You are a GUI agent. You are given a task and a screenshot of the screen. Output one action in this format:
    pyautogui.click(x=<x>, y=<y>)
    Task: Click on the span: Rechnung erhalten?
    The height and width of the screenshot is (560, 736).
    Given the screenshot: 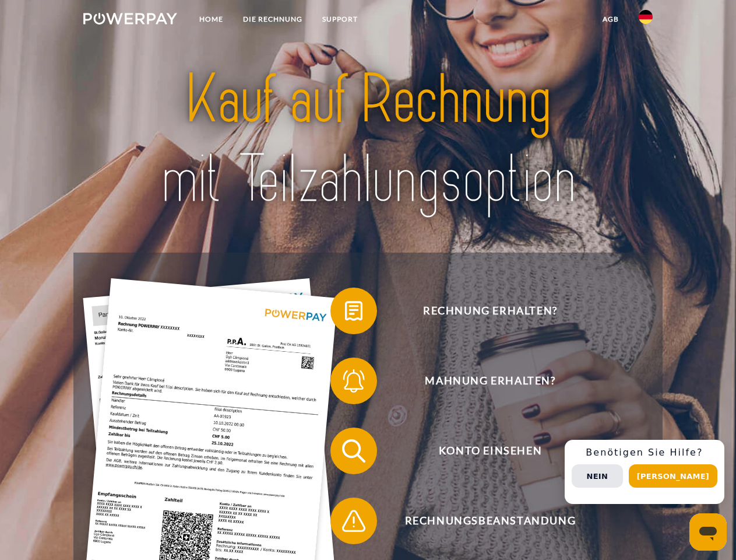 What is the action you would take?
    pyautogui.click(x=490, y=311)
    